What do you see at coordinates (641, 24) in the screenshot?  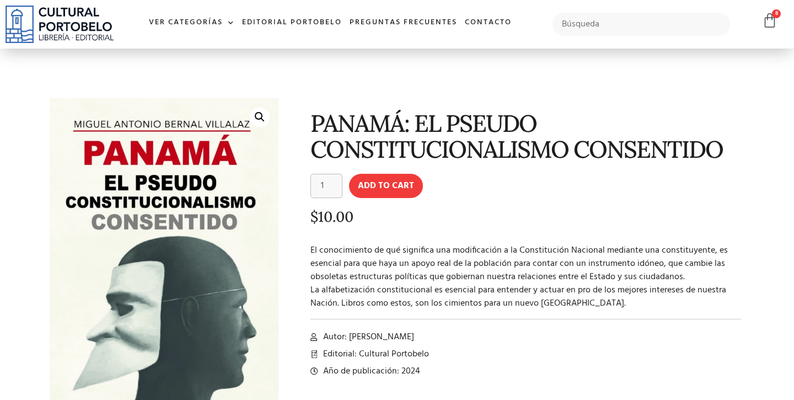 I see `input: Búsqueda` at bounding box center [641, 24].